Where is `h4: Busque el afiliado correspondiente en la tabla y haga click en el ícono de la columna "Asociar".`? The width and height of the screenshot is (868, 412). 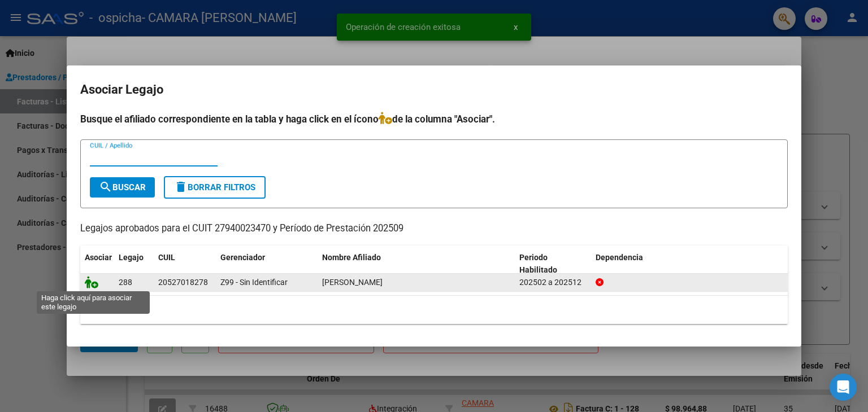 h4: Busque el afiliado correspondiente en la tabla y haga click en el ícono de la columna "Asociar". is located at coordinates (434, 119).